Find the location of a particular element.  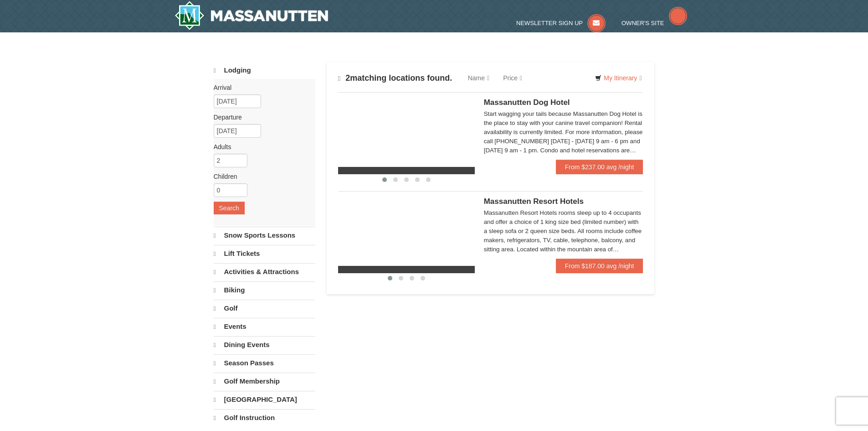

a: Price is located at coordinates (513, 78).